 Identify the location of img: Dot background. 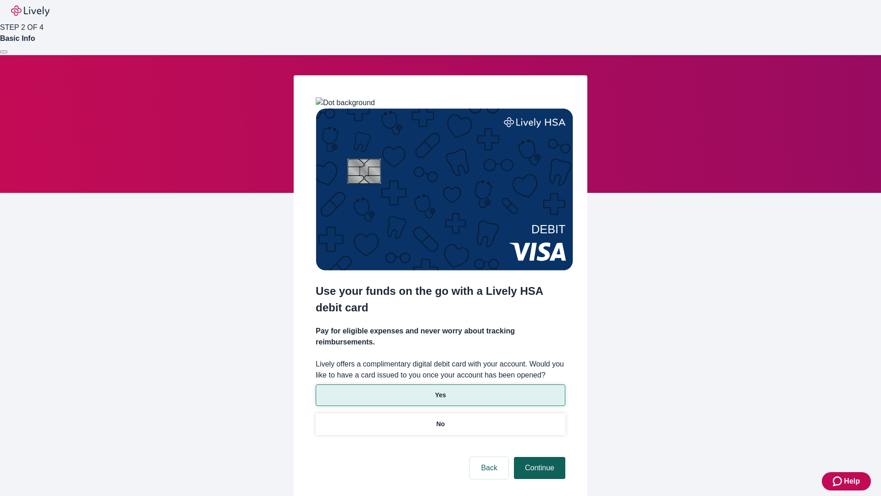
(345, 103).